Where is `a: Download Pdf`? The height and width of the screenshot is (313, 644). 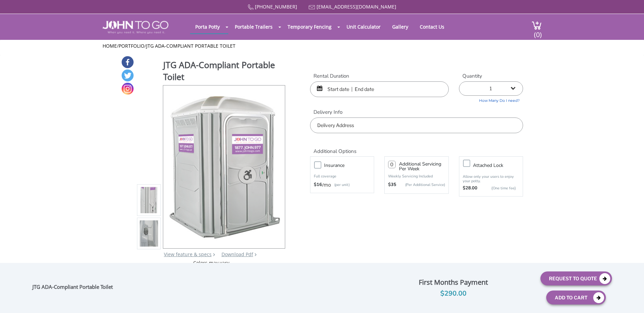
a: Download Pdf is located at coordinates (237, 254).